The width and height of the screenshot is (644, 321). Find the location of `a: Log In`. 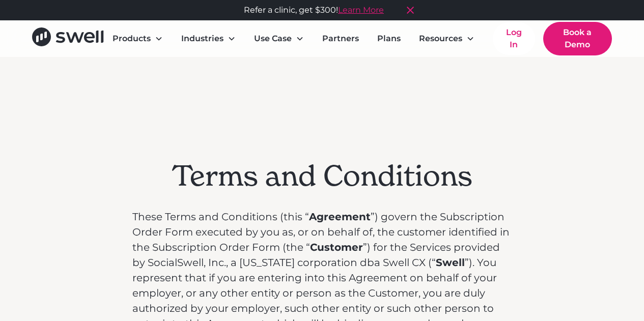

a: Log In is located at coordinates (513, 39).